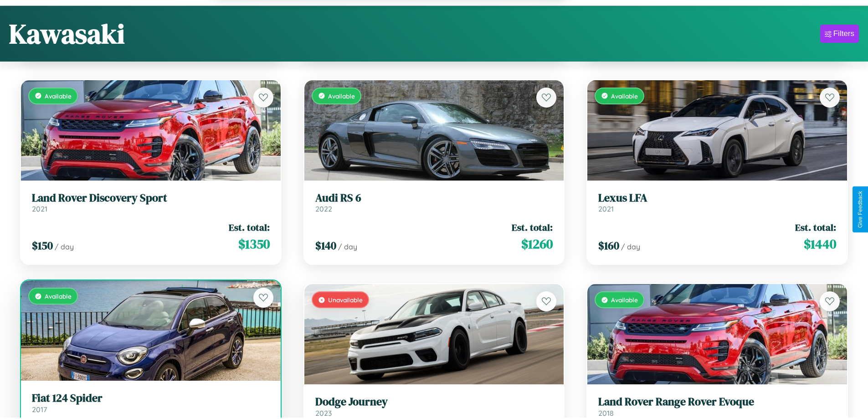 The width and height of the screenshot is (868, 419). What do you see at coordinates (151, 403) in the screenshot?
I see `a: Fiat 124 Spider2017` at bounding box center [151, 403].